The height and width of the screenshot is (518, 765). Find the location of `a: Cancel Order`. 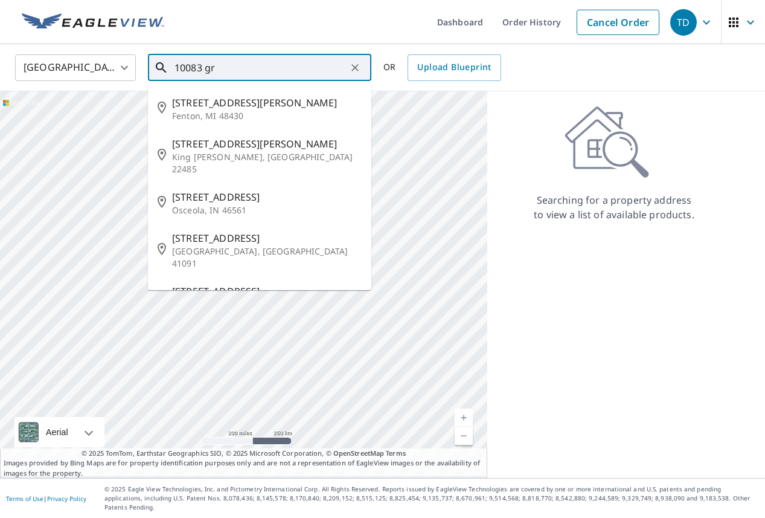

a: Cancel Order is located at coordinates (618, 22).